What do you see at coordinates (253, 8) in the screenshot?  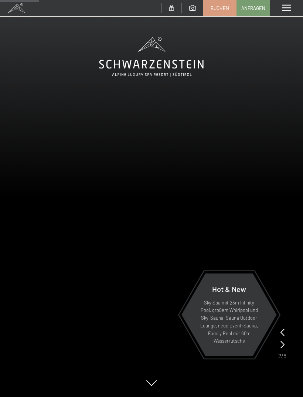 I see `span: Anfragen` at bounding box center [253, 8].